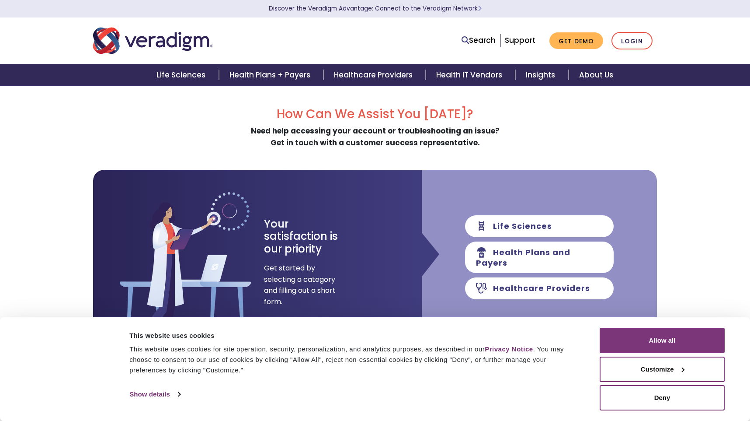 The image size is (750, 421). I want to click on button: Customize, so click(663, 369).